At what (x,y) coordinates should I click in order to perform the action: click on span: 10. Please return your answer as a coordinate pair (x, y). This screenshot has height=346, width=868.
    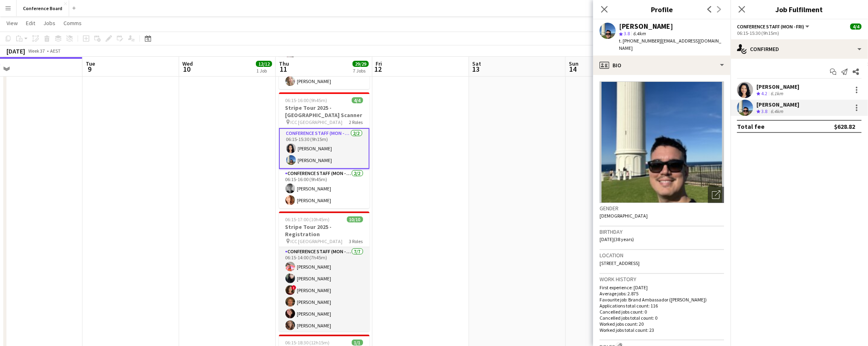
    Looking at the image, I should click on (187, 69).